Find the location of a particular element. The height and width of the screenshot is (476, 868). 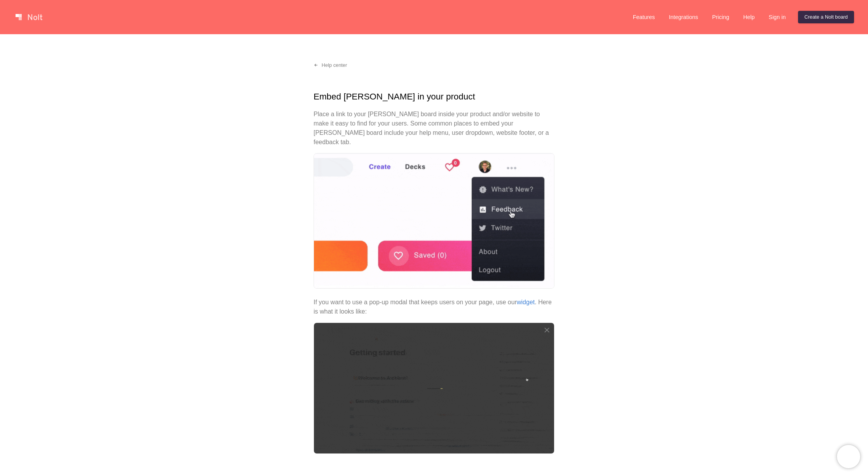

img: Modal examples is located at coordinates (434, 389).